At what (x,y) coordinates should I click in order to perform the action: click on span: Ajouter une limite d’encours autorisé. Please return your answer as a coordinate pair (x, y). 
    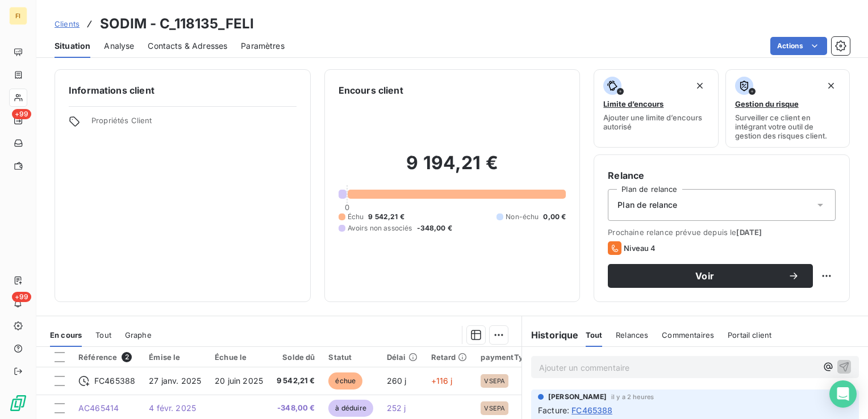
    Looking at the image, I should click on (655, 122).